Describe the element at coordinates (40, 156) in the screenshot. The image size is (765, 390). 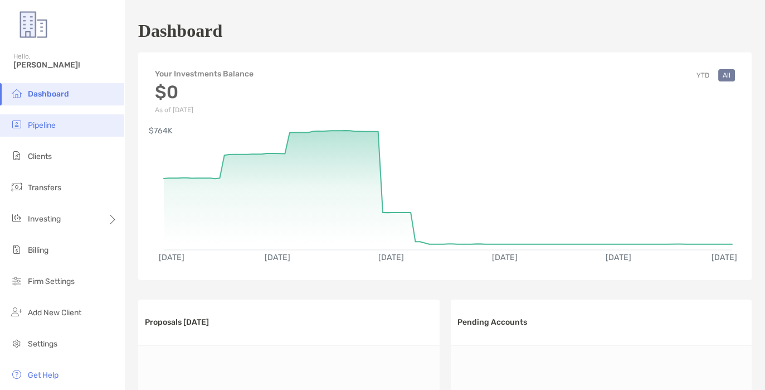
I see `span: Clients` at that location.